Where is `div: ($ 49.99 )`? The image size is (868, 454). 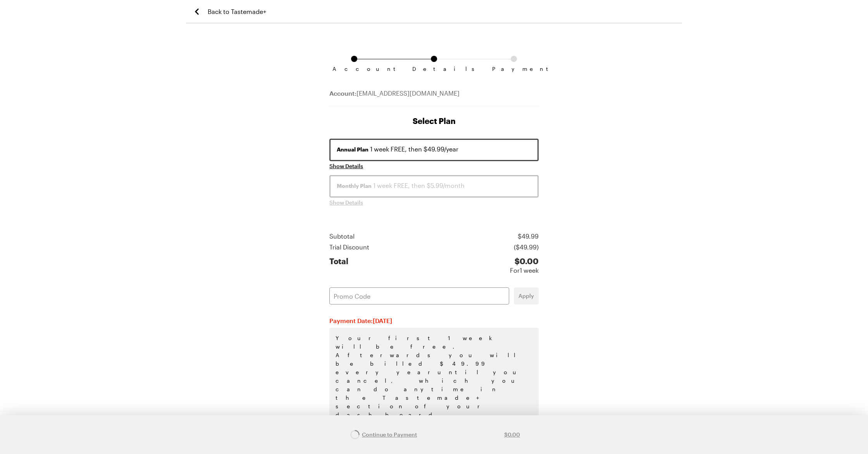 div: ($ 49.99 ) is located at coordinates (526, 247).